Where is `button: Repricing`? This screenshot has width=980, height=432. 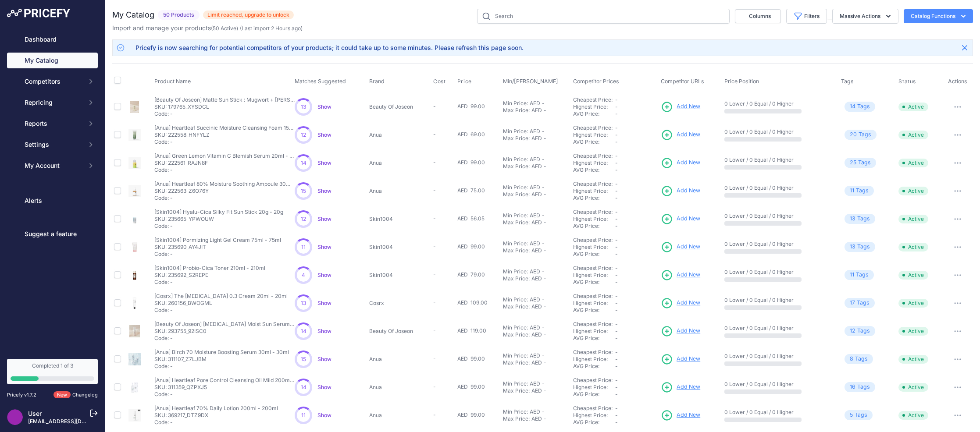 button: Repricing is located at coordinates (52, 102).